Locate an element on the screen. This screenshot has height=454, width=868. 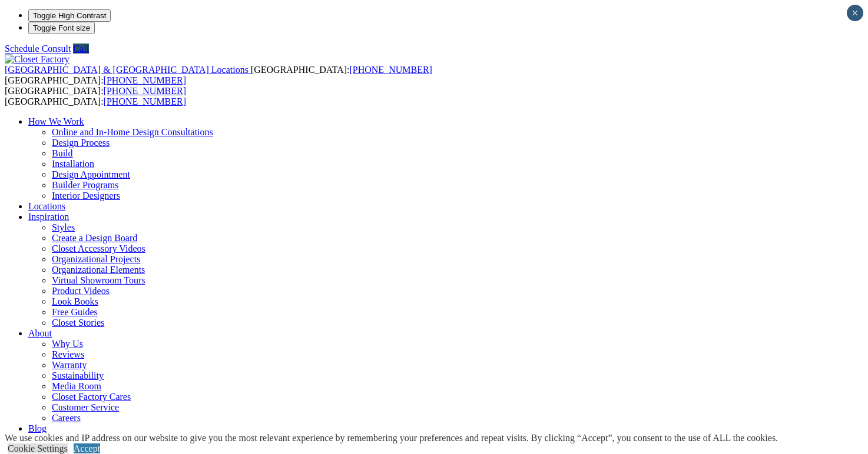
a: Styles is located at coordinates (63, 227).